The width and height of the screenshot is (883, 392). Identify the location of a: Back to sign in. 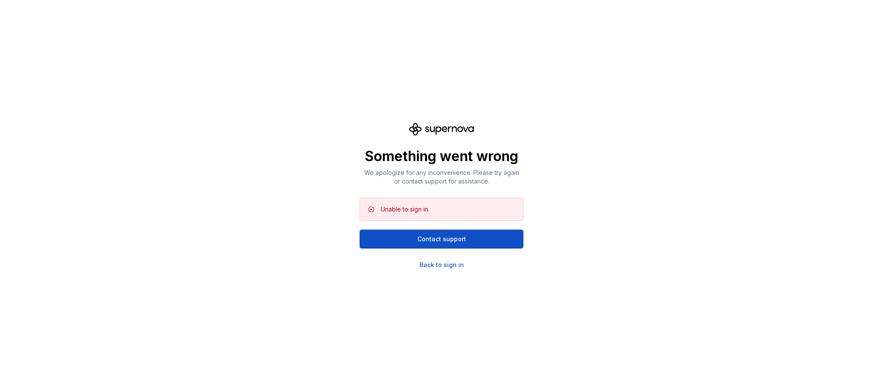
(441, 265).